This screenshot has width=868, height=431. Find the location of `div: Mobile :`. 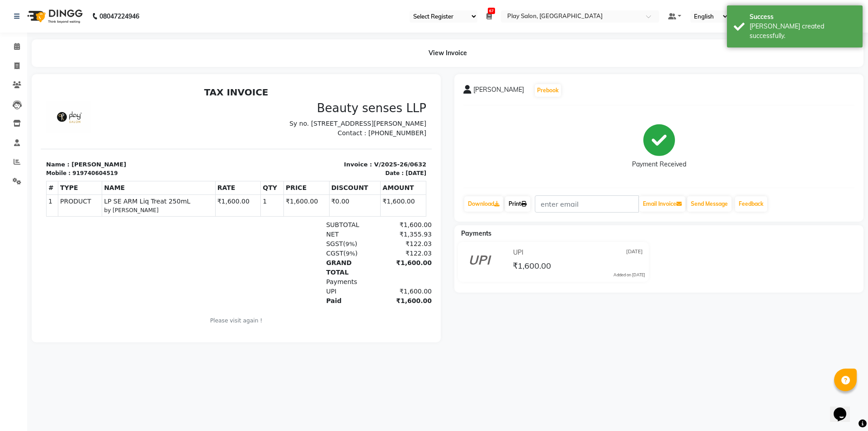

div: Mobile : is located at coordinates (17, 89).